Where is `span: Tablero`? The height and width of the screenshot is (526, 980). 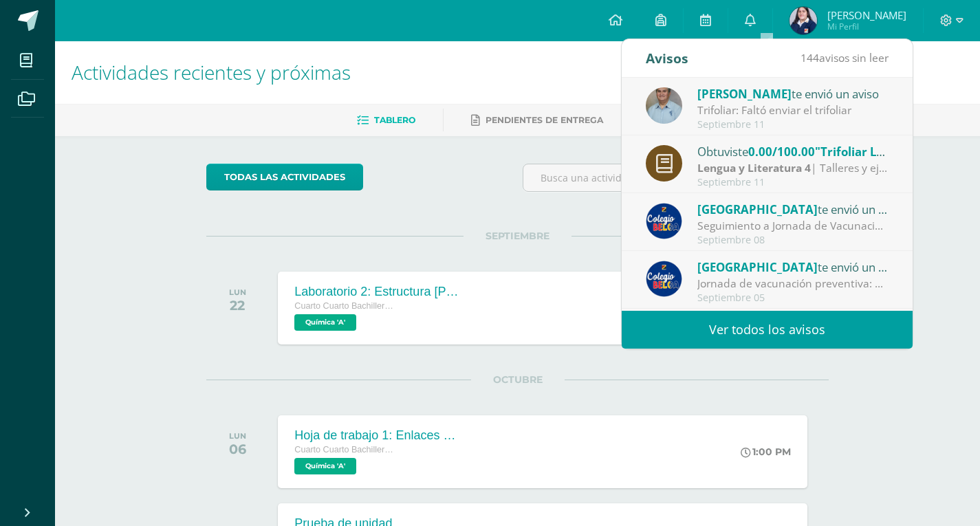 span: Tablero is located at coordinates (394, 120).